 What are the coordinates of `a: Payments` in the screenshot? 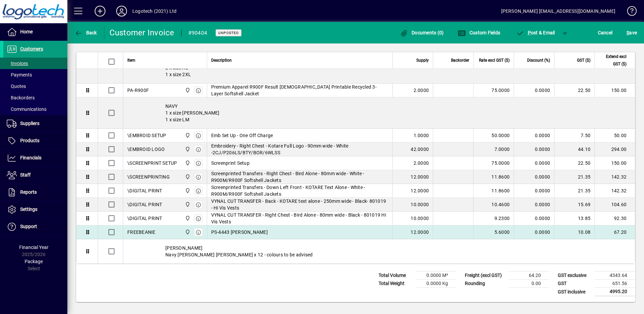 It's located at (35, 75).